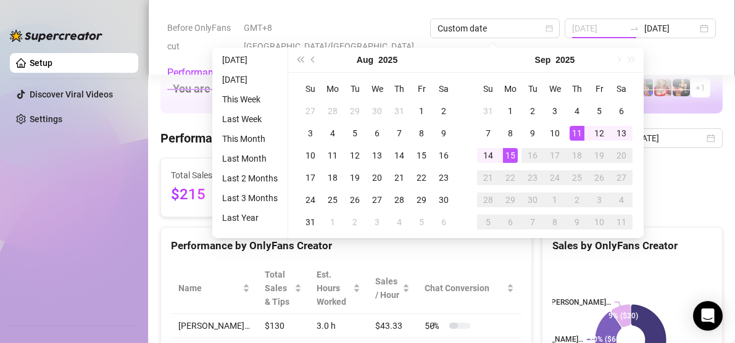 The image size is (735, 343). I want to click on td: 2025-08-25, so click(333, 200).